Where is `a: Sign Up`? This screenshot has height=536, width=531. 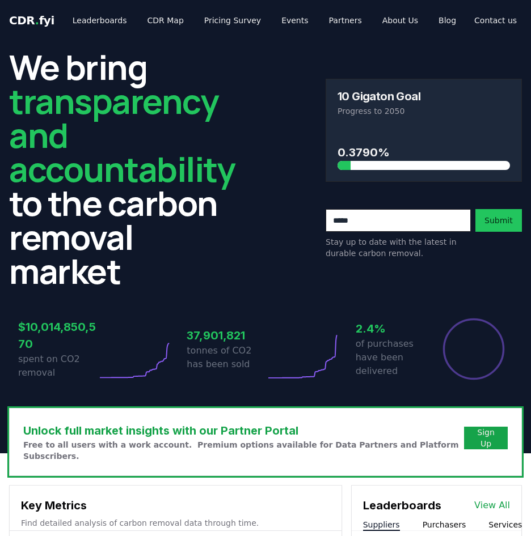 a: Sign Up is located at coordinates (485, 438).